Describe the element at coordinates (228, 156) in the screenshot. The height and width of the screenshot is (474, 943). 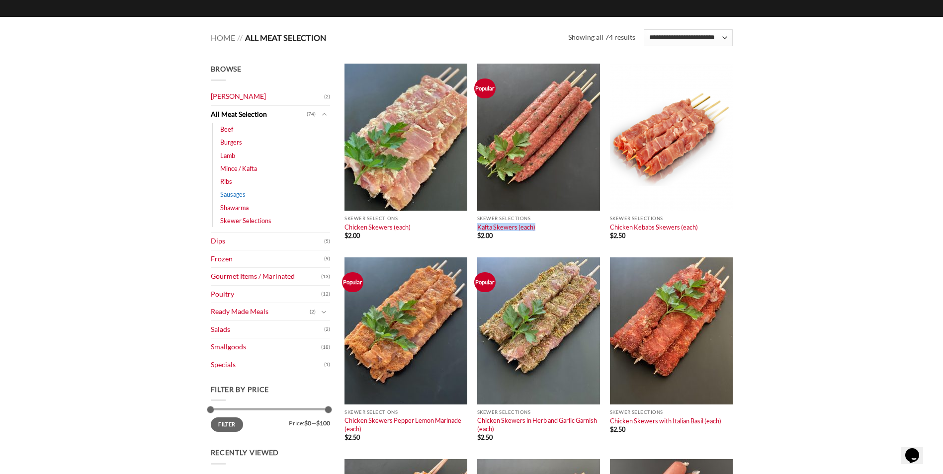
I see `a: Lamb` at that location.